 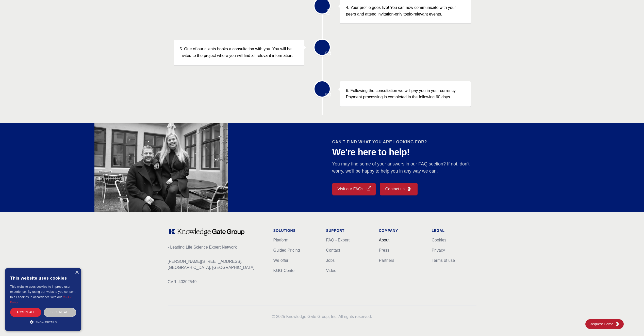 What do you see at coordinates (405, 94) in the screenshot?
I see `p: 6. Following the consultation we will pay you in your currency. Payment processing is completed i...` at bounding box center [405, 94].